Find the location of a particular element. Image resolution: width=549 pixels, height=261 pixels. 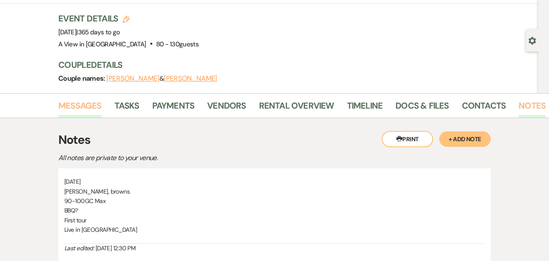

a: Tasks is located at coordinates (127, 108).